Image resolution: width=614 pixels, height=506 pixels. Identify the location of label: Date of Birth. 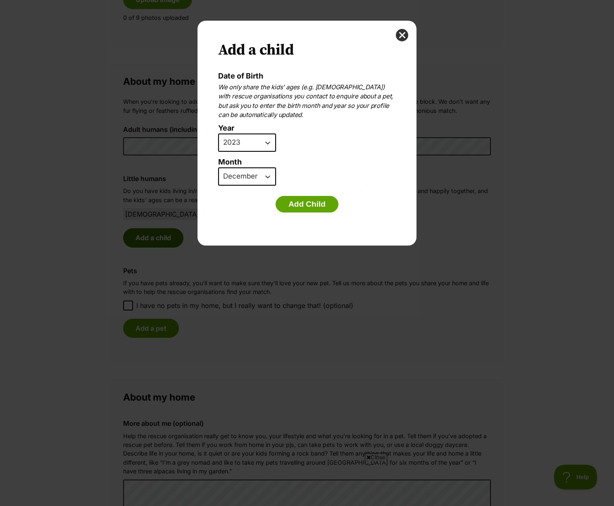
(241, 76).